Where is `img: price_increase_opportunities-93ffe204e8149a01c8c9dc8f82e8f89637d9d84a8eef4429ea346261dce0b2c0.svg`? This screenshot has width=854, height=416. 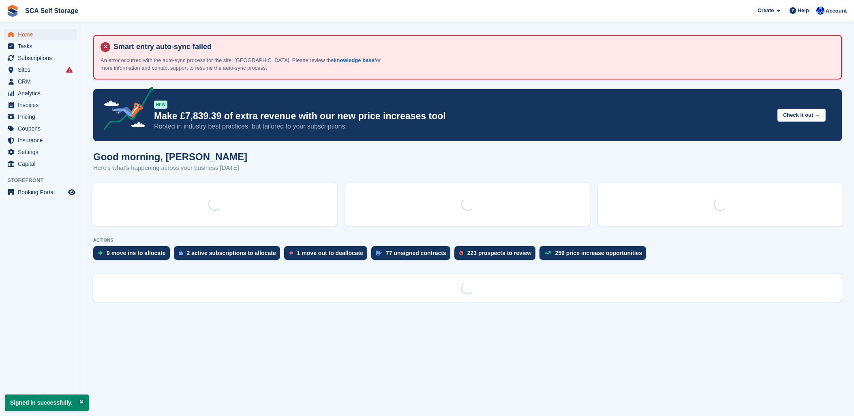
img: price_increase_opportunities-93ffe204e8149a01c8c9dc8f82e8f89637d9d84a8eef4429ea346261dce0b2c0.svg is located at coordinates (547, 252).